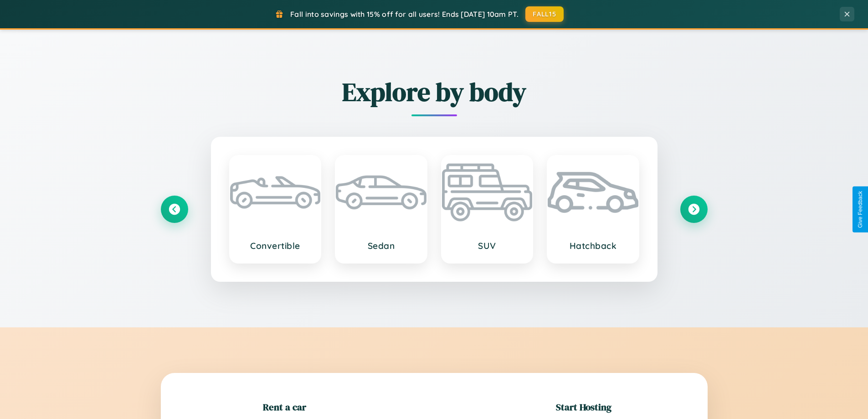 This screenshot has width=868, height=419. I want to click on h3: Convertible, so click(275, 246).